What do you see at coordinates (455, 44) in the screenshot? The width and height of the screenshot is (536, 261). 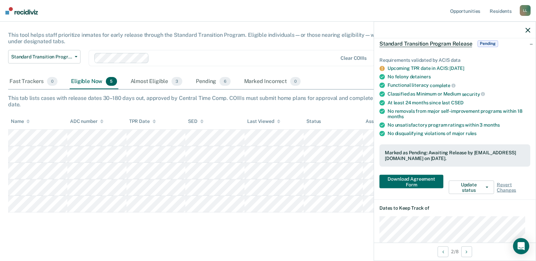 I see `div: Standard Transition Program ReleasePending` at bounding box center [455, 44].